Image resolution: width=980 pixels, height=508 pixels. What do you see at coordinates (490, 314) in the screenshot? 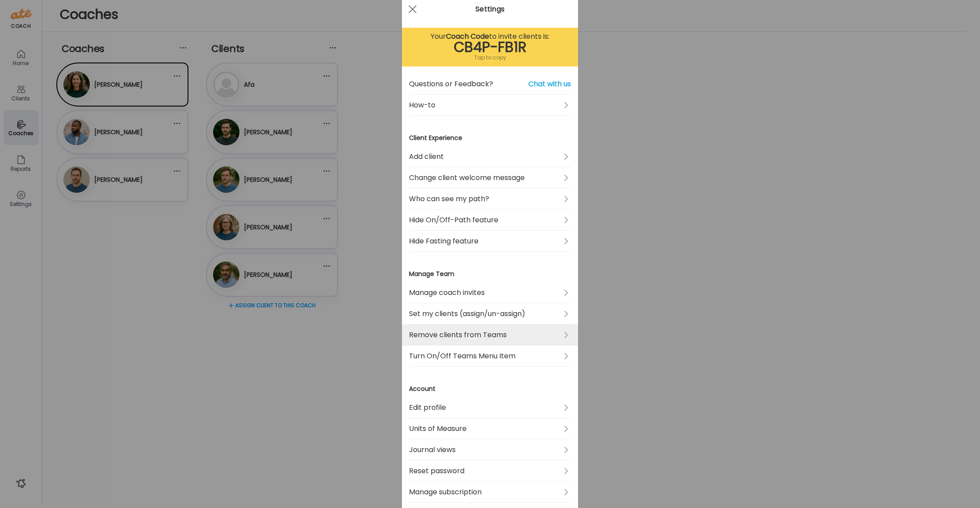
I see `a: Set my clients (assign/un-assign)` at bounding box center [490, 314].